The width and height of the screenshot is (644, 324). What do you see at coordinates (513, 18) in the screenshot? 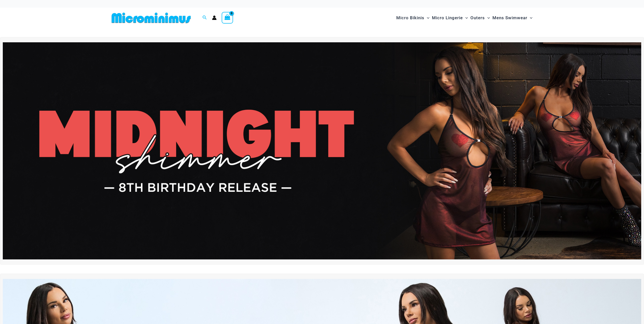
I see `a: Mens SwimwearMenu ToggleMenu Toggle` at bounding box center [513, 18].